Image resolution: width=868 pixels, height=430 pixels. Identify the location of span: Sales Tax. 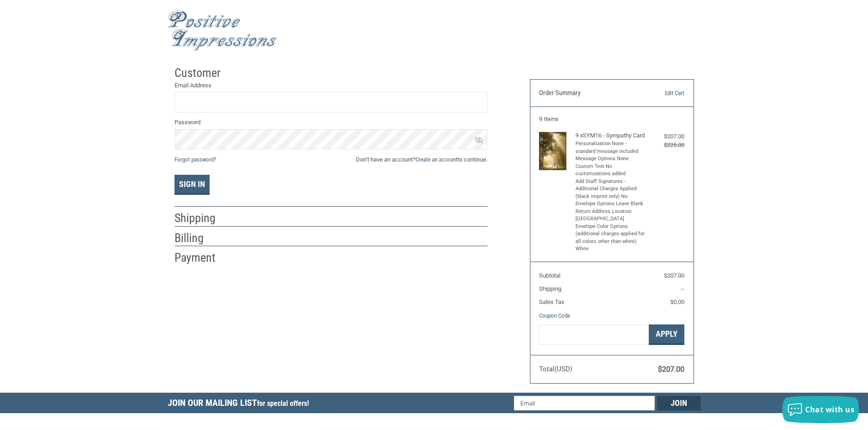
(551, 302).